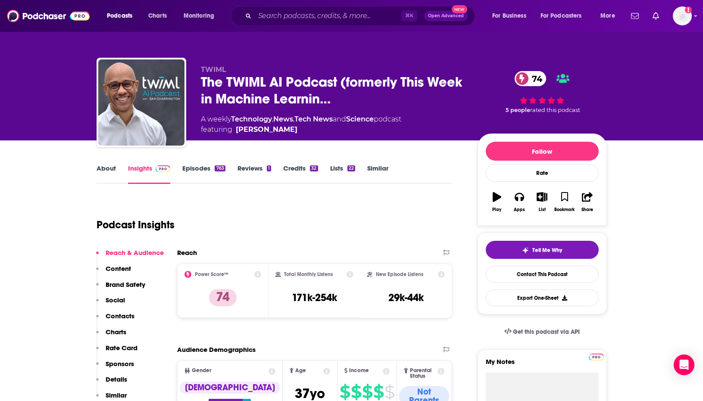 The height and width of the screenshot is (401, 703). What do you see at coordinates (542, 173) in the screenshot?
I see `div: Rate` at bounding box center [542, 173].